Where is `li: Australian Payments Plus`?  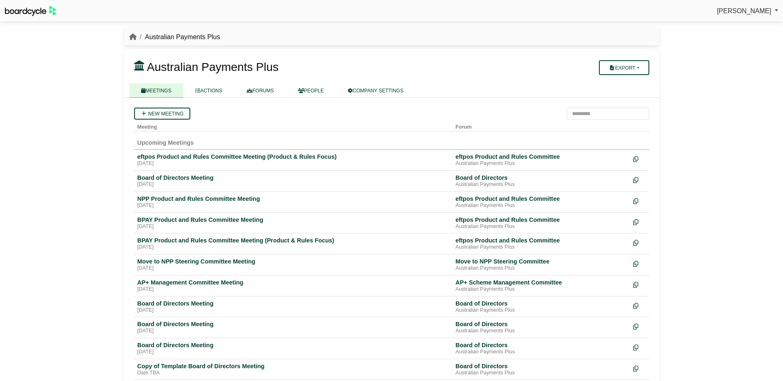
li: Australian Payments Plus is located at coordinates (178, 37).